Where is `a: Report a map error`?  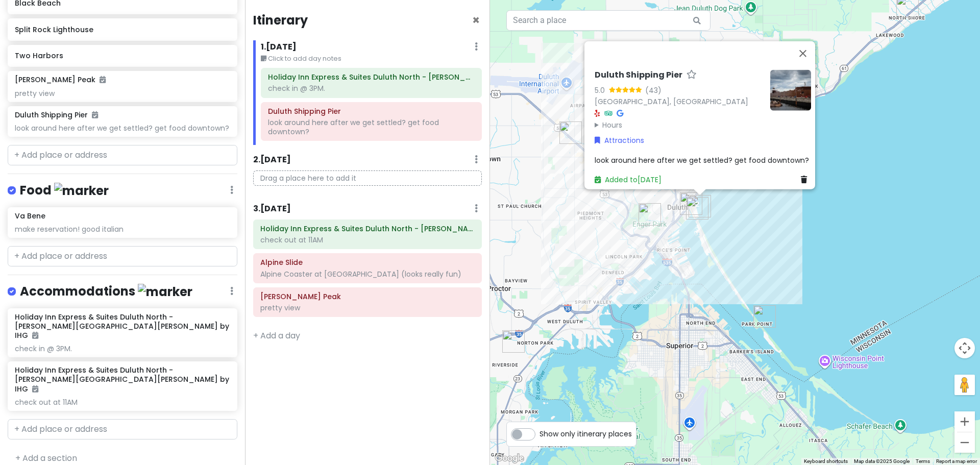 a: Report a map error is located at coordinates (956, 461).